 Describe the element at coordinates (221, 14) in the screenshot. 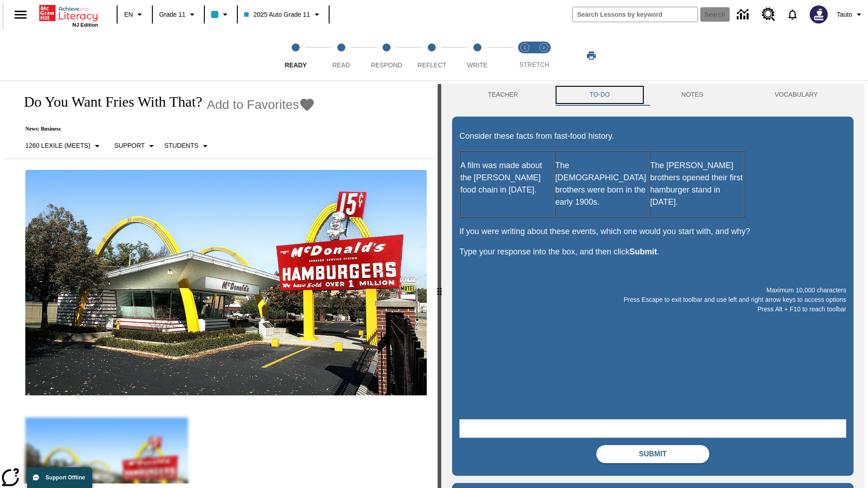

I see `button: Class color is light blue. Change class color` at that location.